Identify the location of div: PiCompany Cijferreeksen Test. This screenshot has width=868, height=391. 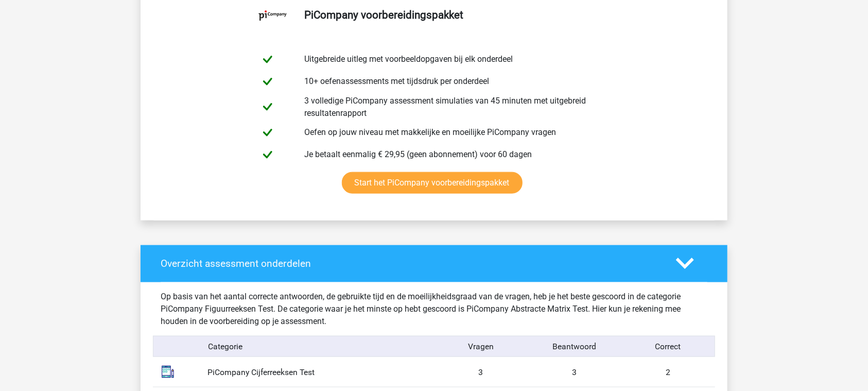
(317, 372).